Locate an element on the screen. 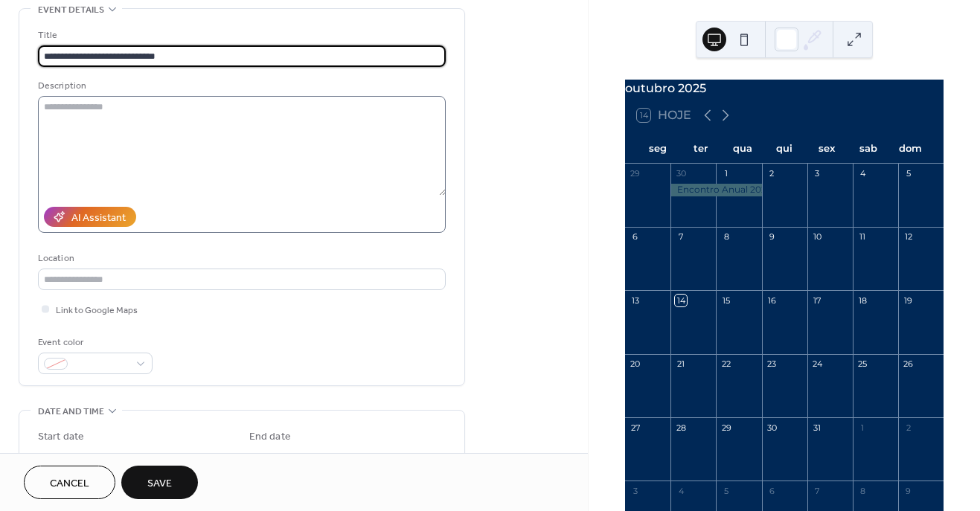  div: Title is located at coordinates (240, 35).